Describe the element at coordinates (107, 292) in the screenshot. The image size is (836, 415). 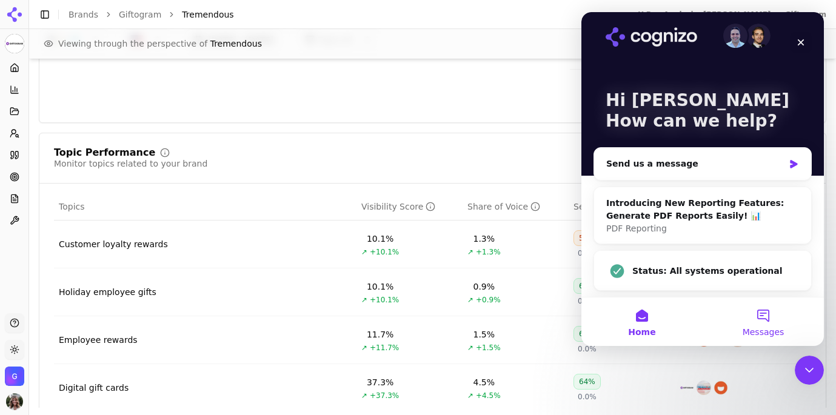
I see `div: Holiday employee gifts` at that location.